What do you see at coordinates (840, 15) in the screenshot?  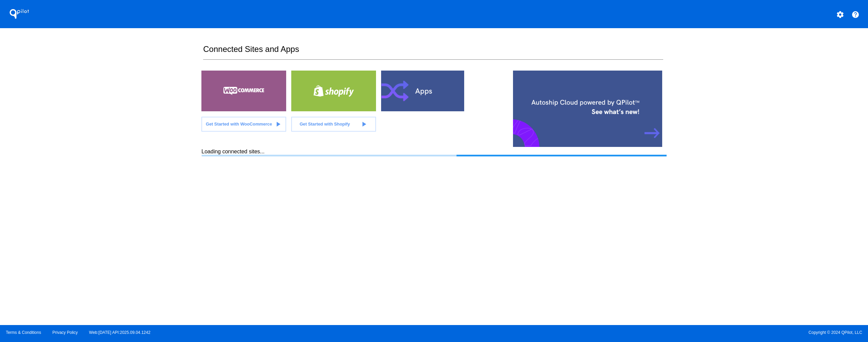 I see `mat-icon: settings` at bounding box center [840, 15].